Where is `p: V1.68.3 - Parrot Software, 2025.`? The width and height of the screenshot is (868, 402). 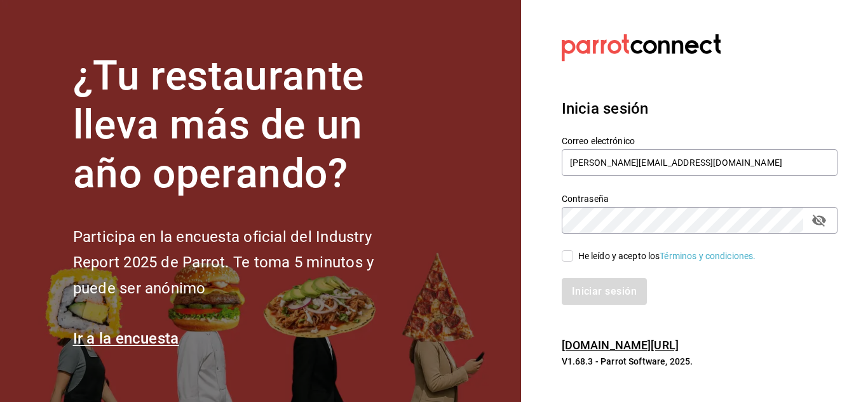 p: V1.68.3 - Parrot Software, 2025. is located at coordinates (700, 362).